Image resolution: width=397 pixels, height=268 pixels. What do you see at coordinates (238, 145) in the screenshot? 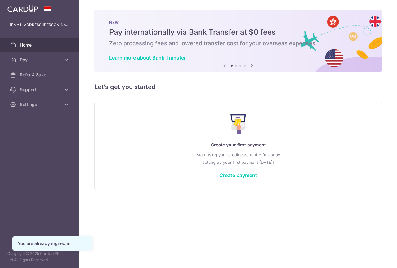
I see `p: Create your first payment` at bounding box center [238, 145].